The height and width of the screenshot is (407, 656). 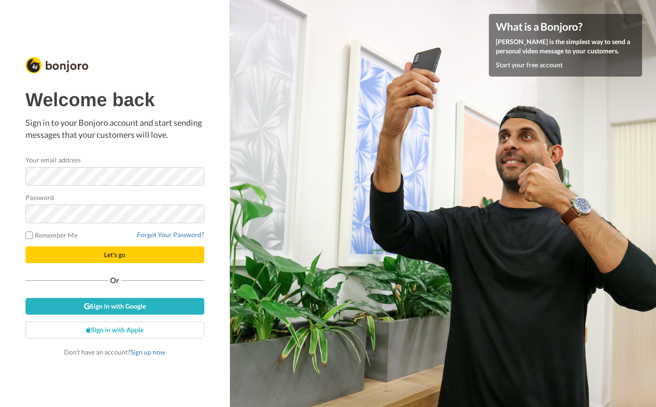 What do you see at coordinates (115, 254) in the screenshot?
I see `span: Let's go` at bounding box center [115, 254].